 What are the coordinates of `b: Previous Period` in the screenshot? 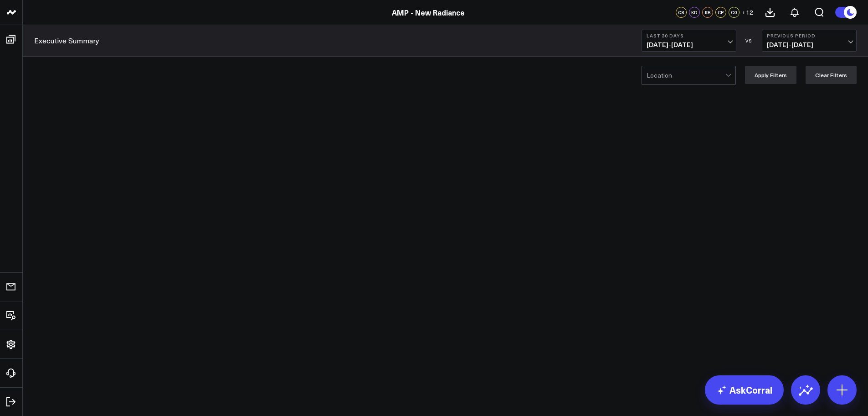 It's located at (810, 36).